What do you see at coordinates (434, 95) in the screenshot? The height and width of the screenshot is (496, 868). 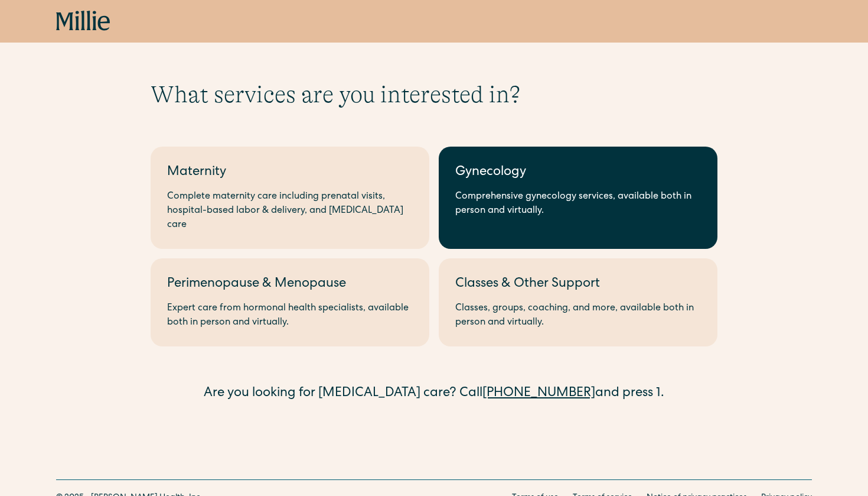 I see `h1: What services are you interested in?` at bounding box center [434, 95].